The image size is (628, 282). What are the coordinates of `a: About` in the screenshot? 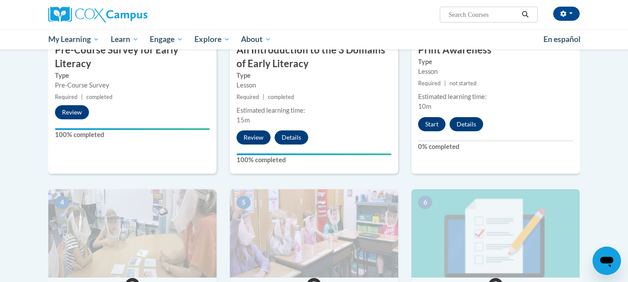 It's located at (256, 39).